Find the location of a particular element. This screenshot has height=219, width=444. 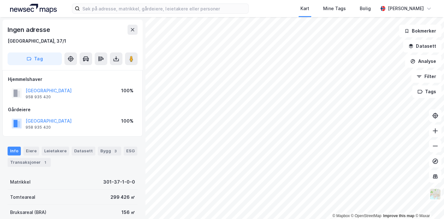

div: Eiere is located at coordinates (31, 151).